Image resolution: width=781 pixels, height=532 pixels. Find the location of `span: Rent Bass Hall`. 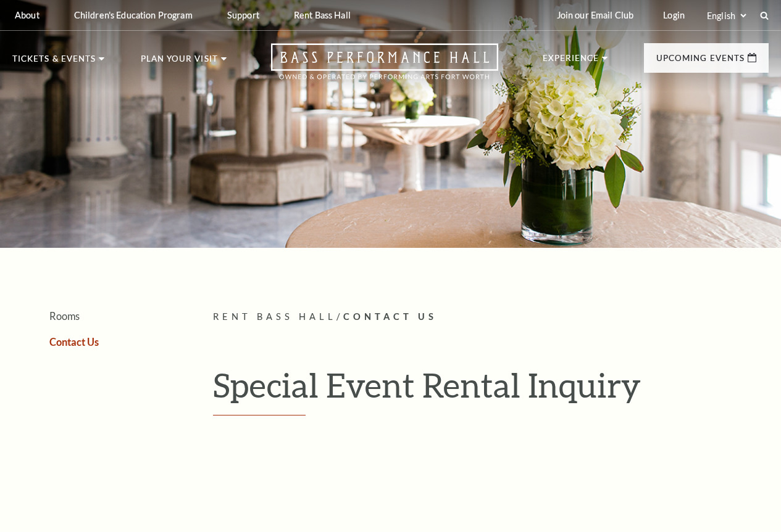

span: Rent Bass Hall is located at coordinates (275, 316).